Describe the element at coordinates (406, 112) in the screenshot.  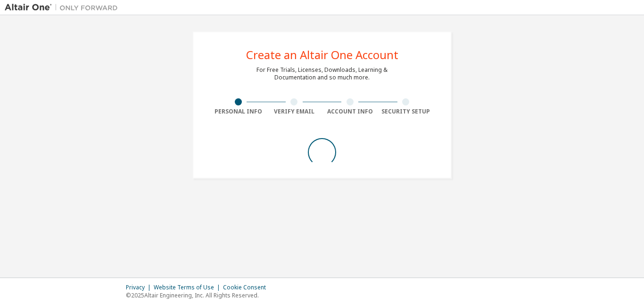
I see `div: Security Setup` at that location.